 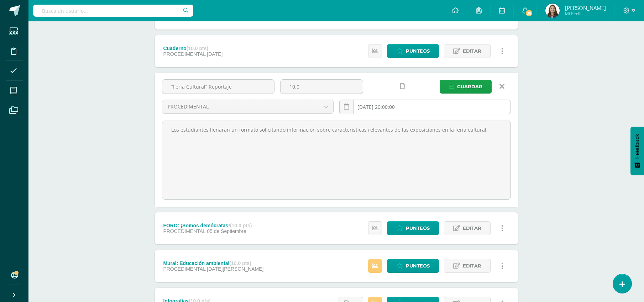 What do you see at coordinates (529, 13) in the screenshot?
I see `span: 38` at bounding box center [529, 13].